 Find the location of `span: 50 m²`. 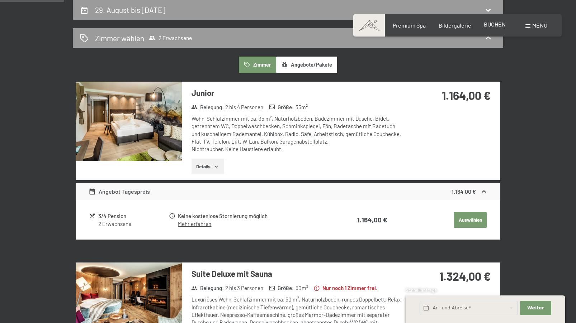

span: 50 m² is located at coordinates (301, 288).